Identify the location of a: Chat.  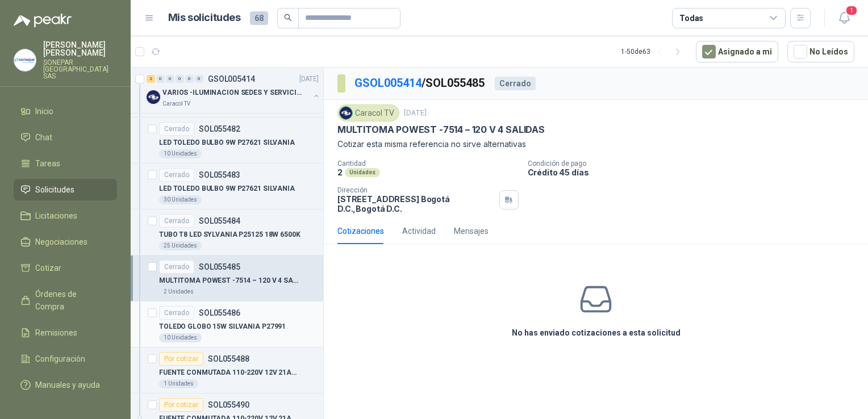
(66, 138).